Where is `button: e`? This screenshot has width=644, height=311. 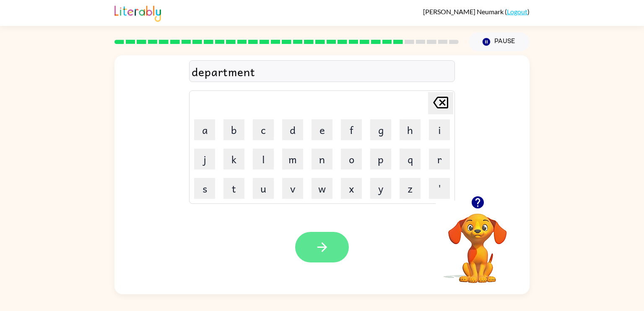
button: e is located at coordinates (322, 130).